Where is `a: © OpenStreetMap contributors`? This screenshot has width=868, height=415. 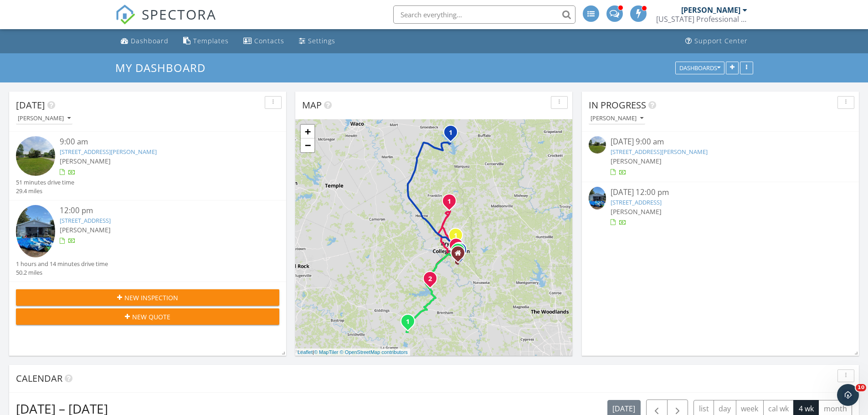 a: © OpenStreetMap contributors is located at coordinates (374, 352).